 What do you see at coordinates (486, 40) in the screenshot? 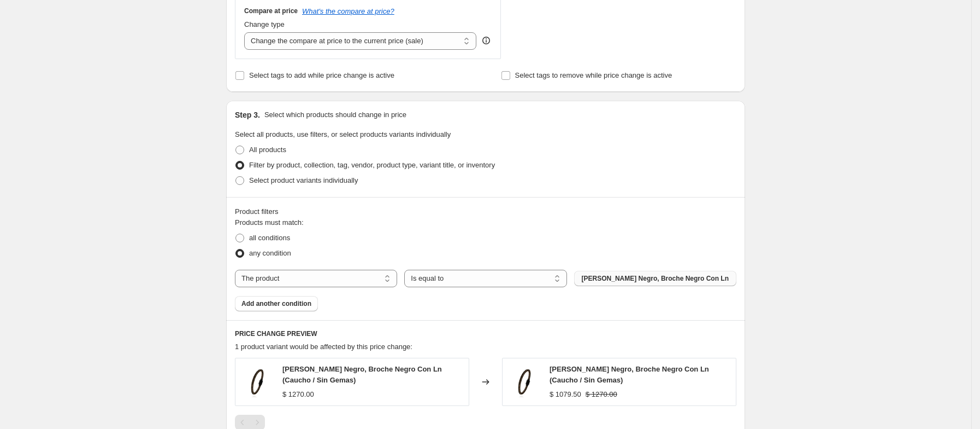
I see `div: help` at bounding box center [486, 40].